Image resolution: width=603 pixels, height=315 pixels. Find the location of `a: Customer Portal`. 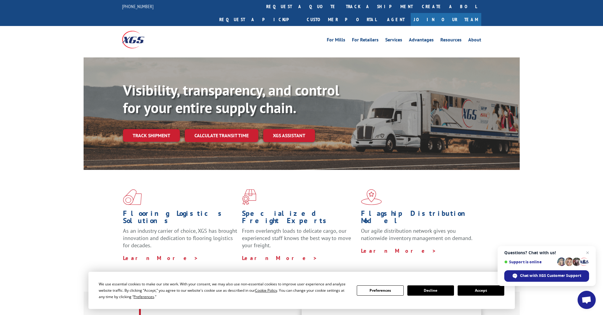

a: Customer Portal is located at coordinates (341, 19).